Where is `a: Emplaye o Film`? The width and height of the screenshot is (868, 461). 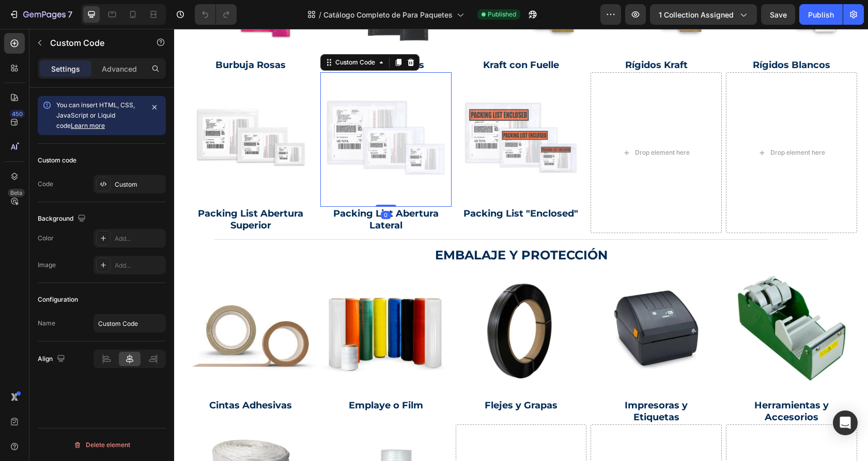 a: Emplaye o Film is located at coordinates (212, 377).